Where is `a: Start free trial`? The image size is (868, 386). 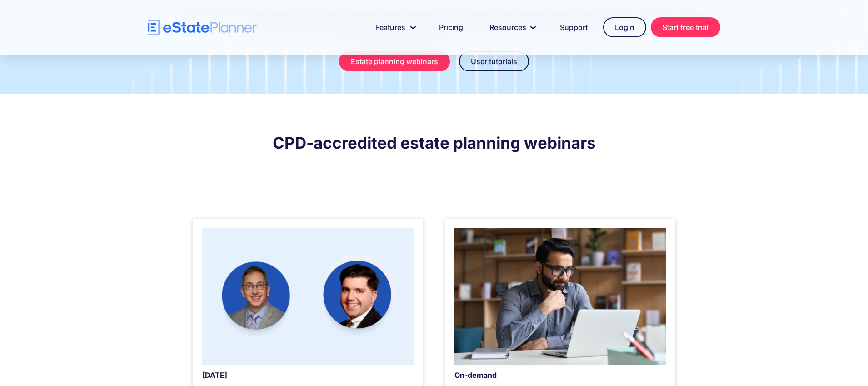 a: Start free trial is located at coordinates (685, 28).